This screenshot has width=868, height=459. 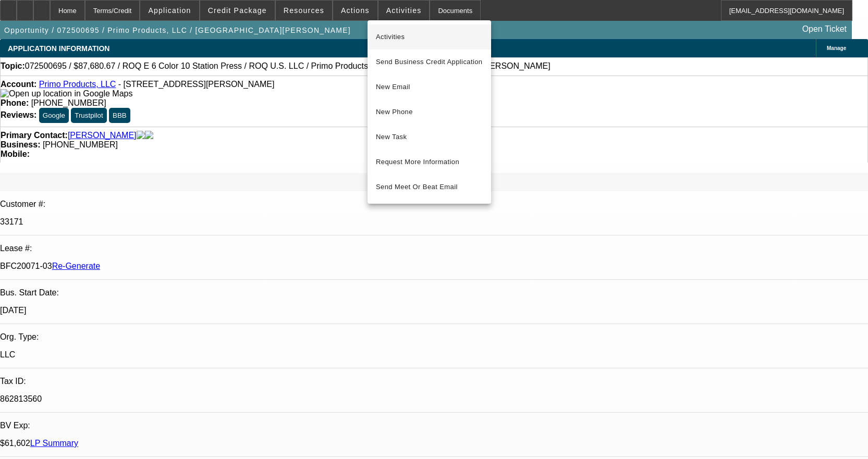 I want to click on span: New Email, so click(x=429, y=87).